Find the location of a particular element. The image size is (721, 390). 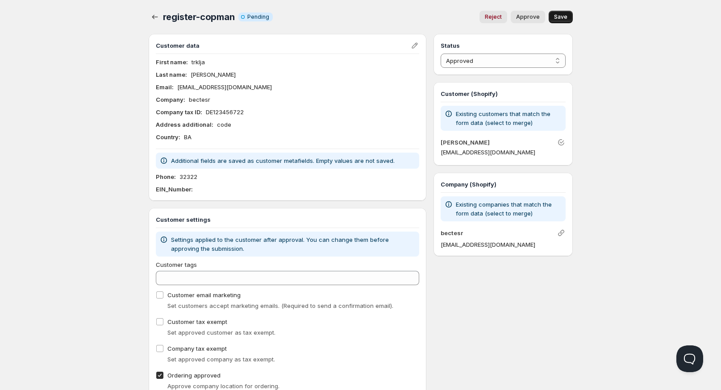

p: BA is located at coordinates (188, 137).